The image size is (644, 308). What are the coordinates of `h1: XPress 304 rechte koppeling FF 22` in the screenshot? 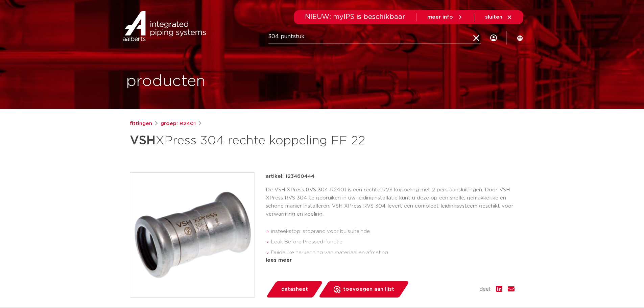 It's located at (256, 141).